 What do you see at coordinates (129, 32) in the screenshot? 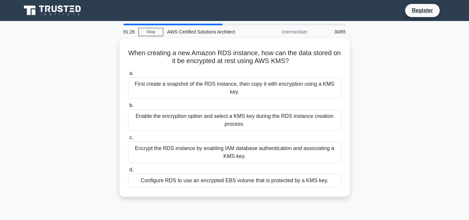
I see `div: 91:26` at bounding box center [129, 32].